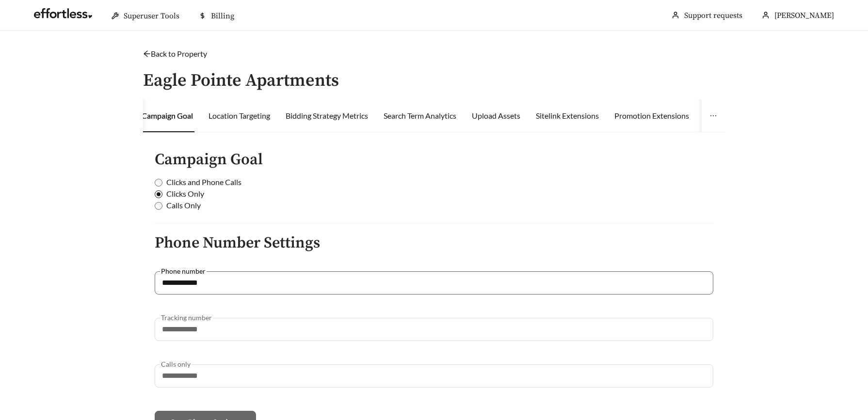  Describe the element at coordinates (175, 53) in the screenshot. I see `a: arrow-leftBack to Property` at that location.